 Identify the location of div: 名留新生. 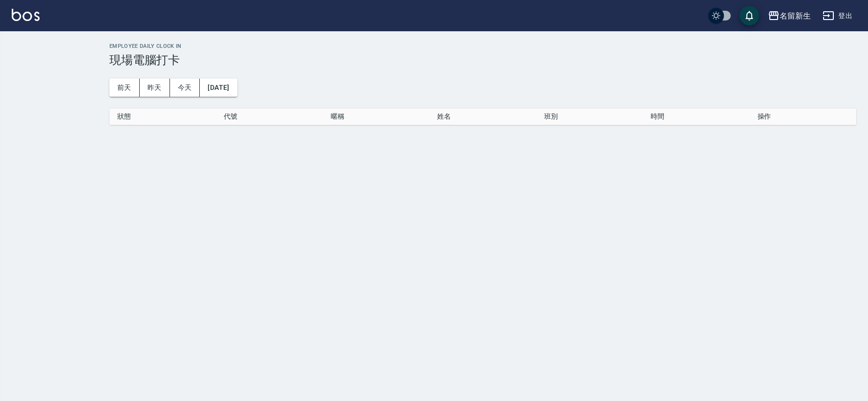
(795, 16).